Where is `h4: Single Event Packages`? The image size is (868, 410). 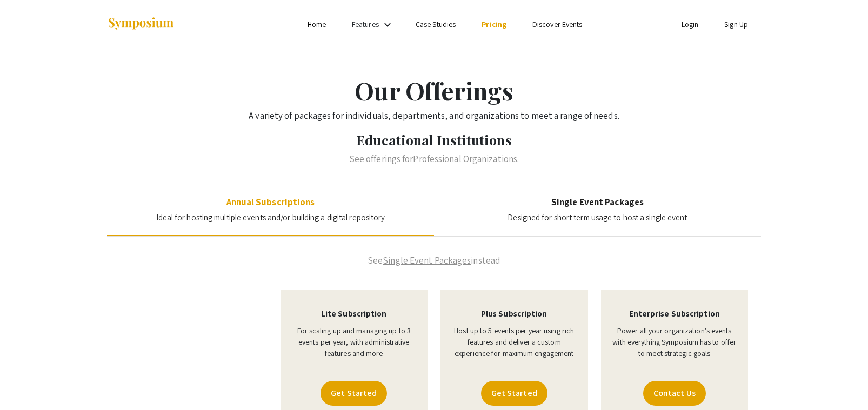
h4: Single Event Packages is located at coordinates (597, 202).